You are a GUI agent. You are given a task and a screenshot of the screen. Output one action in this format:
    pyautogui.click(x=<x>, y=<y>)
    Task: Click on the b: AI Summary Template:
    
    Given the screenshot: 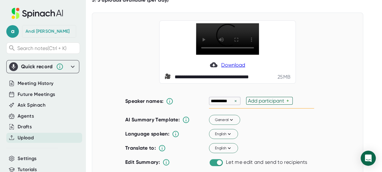 What is the action you would take?
    pyautogui.click(x=152, y=120)
    